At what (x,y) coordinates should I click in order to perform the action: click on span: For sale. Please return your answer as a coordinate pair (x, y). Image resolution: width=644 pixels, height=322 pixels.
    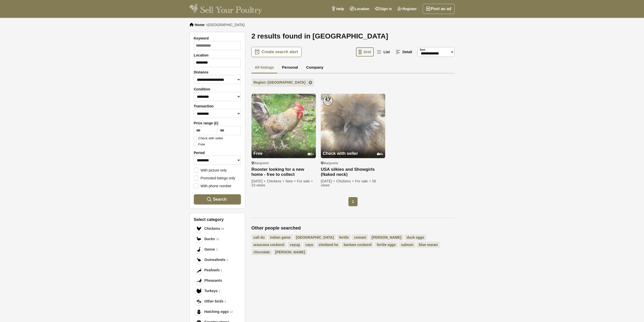
    Looking at the image, I should click on (363, 181).